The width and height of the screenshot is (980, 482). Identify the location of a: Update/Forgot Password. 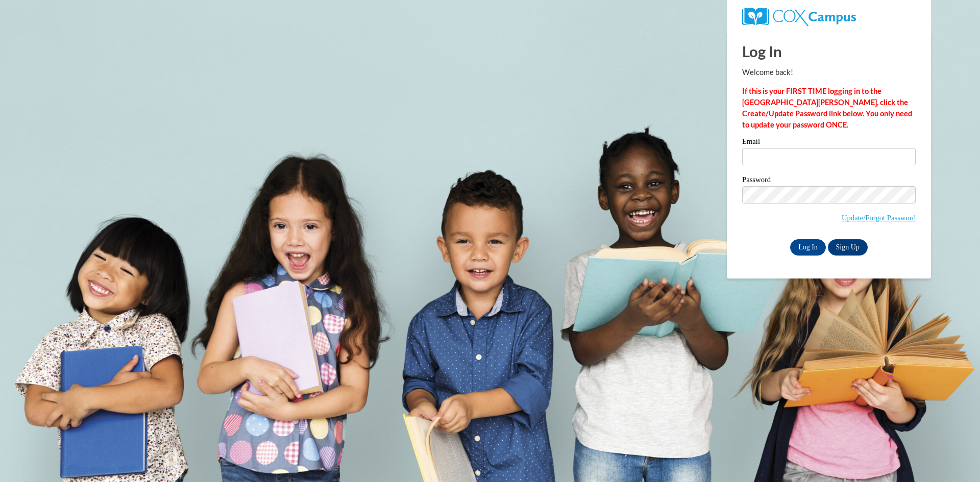
(878, 218).